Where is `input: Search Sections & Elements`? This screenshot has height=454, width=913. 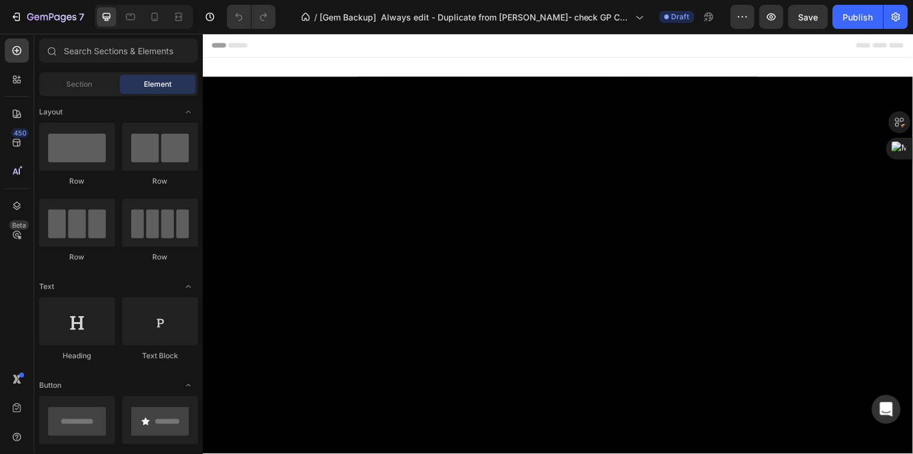 input: Search Sections & Elements is located at coordinates (119, 51).